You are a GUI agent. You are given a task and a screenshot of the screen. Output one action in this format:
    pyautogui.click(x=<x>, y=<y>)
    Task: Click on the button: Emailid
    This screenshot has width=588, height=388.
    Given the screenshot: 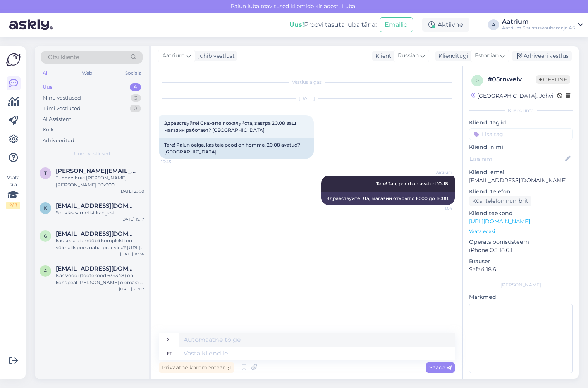 What is the action you would take?
    pyautogui.click(x=396, y=25)
    